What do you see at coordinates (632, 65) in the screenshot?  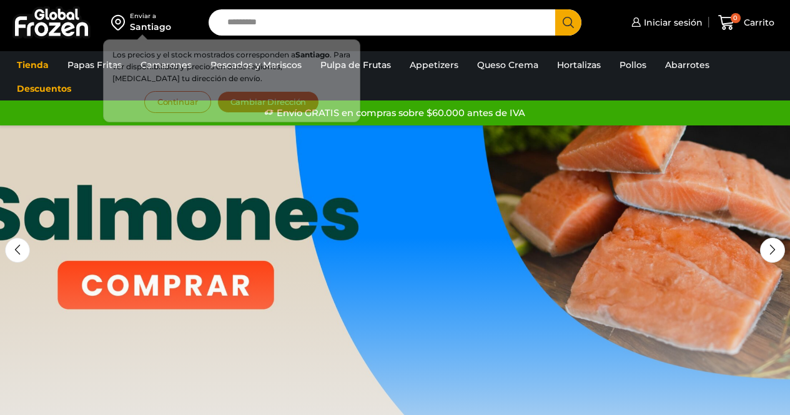 I see `a: Pollos` at bounding box center [632, 65].